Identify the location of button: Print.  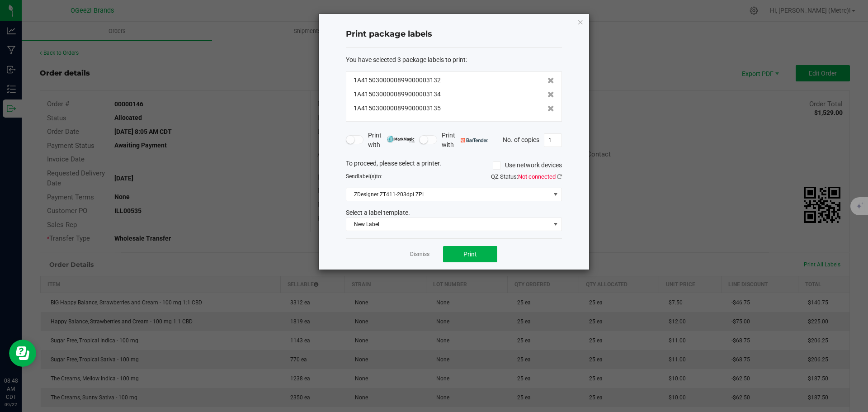
(470, 254).